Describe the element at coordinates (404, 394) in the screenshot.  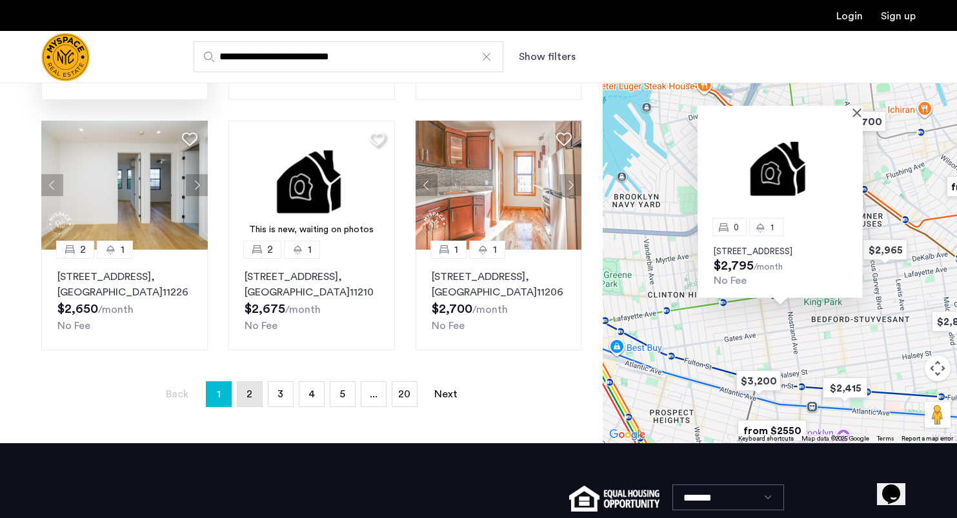
I see `span: 20` at that location.